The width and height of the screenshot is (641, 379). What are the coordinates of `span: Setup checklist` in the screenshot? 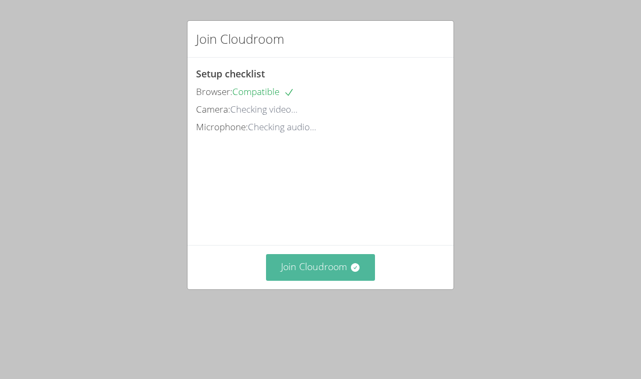 It's located at (230, 74).